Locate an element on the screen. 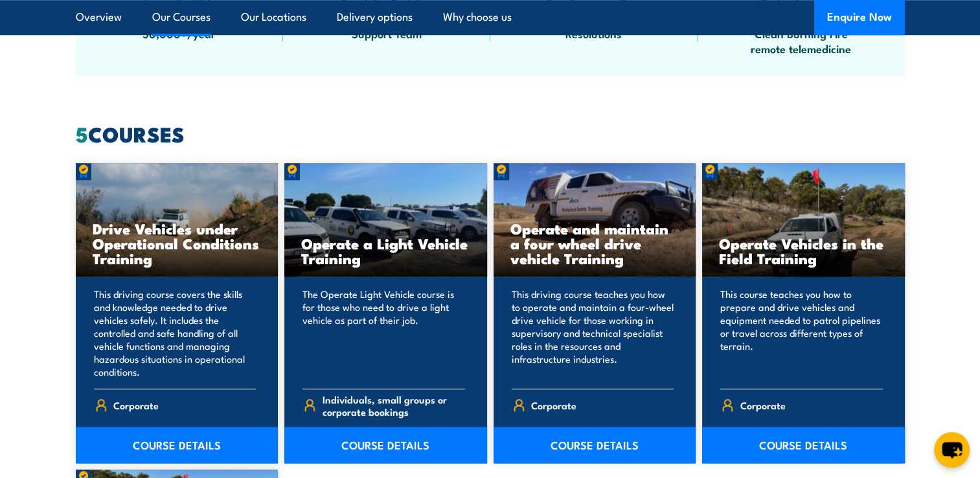 This screenshot has width=980, height=478. h3: Drive Vehicles under Operational Conditions Training is located at coordinates (177, 243).